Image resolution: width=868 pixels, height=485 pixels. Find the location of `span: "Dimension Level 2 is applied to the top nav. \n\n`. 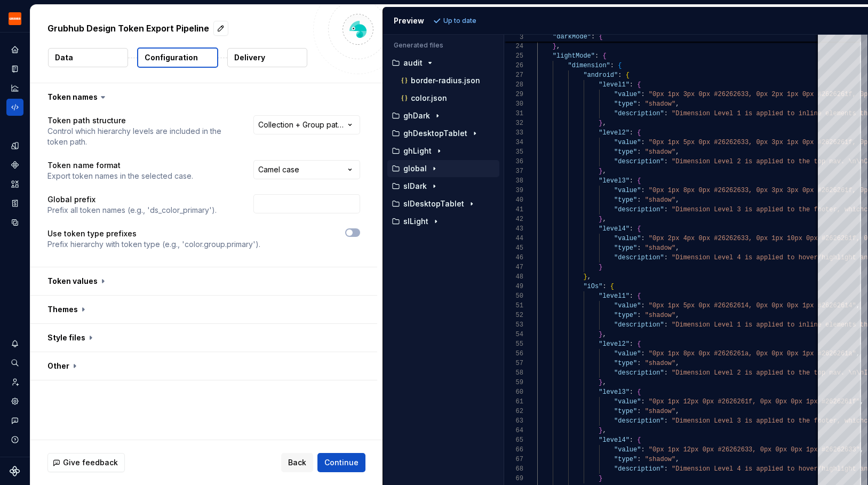

span: "Dimension Level 2 is applied to the top nav. \n\n is located at coordinates (768, 373).